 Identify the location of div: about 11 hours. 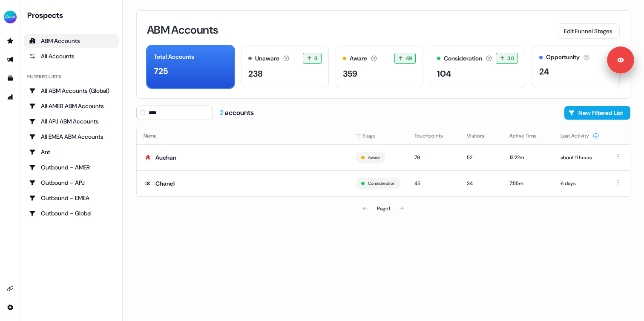
(579, 158).